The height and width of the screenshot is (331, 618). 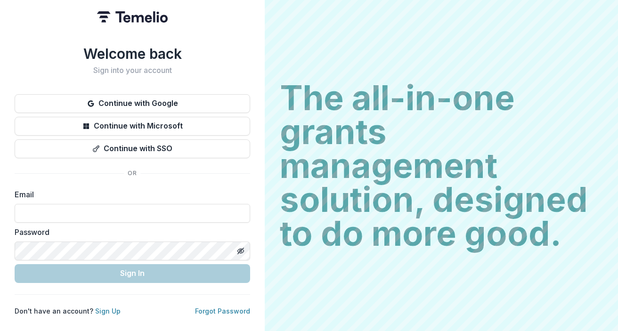 I want to click on a: Sign Up, so click(x=108, y=311).